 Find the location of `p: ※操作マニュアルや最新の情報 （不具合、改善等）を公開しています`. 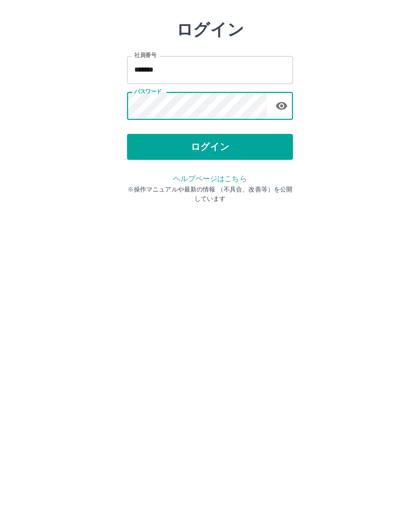

p: ※操作マニュアルや最新の情報 （不具合、改善等）を公開しています is located at coordinates (210, 240).